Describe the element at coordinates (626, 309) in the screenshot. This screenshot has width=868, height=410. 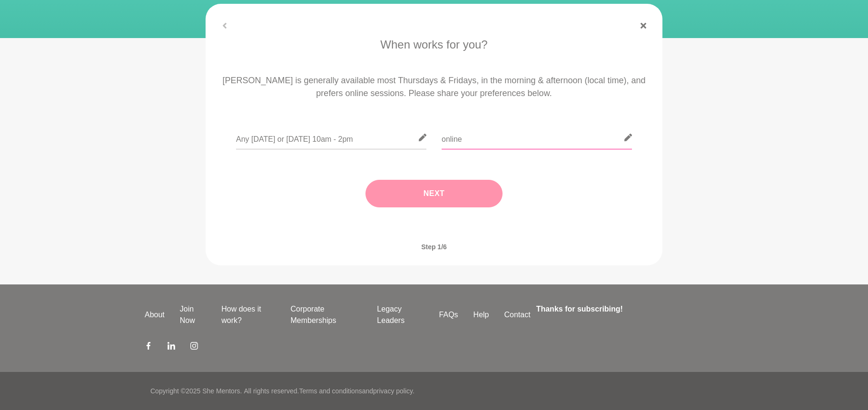
I see `h4: Thanks for subscribing!` at that location.